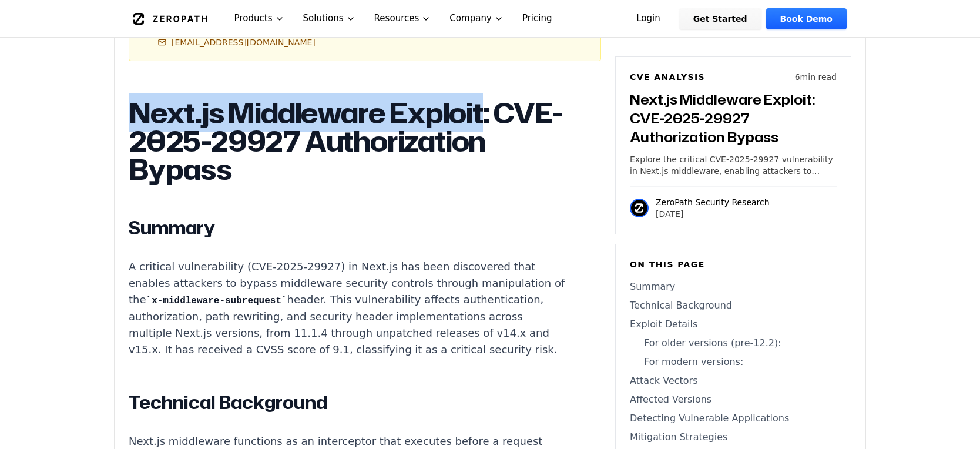  I want to click on a: Mitigation Strategies, so click(733, 437).